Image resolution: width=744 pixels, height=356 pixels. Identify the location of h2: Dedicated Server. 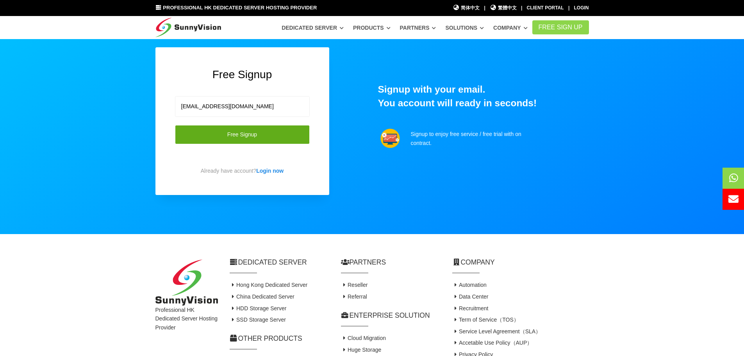
(279, 262).